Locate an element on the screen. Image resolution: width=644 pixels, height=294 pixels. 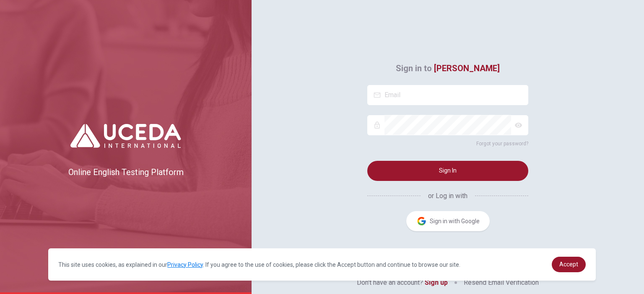
a: Forgot your password? is located at coordinates (448, 144).